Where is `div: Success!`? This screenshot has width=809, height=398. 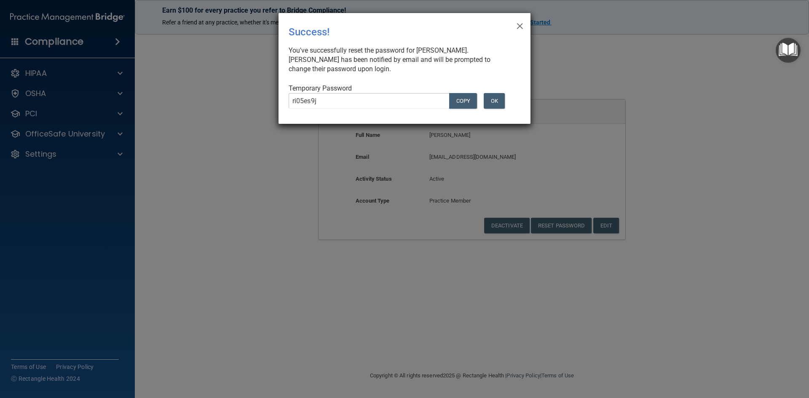 div: Success! is located at coordinates (387, 32).